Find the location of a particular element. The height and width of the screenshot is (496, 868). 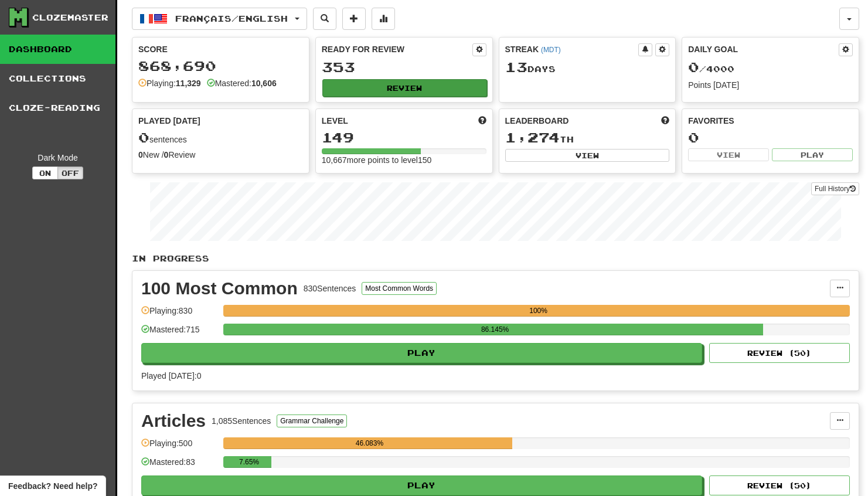

strong: 11,329 is located at coordinates (188, 83).